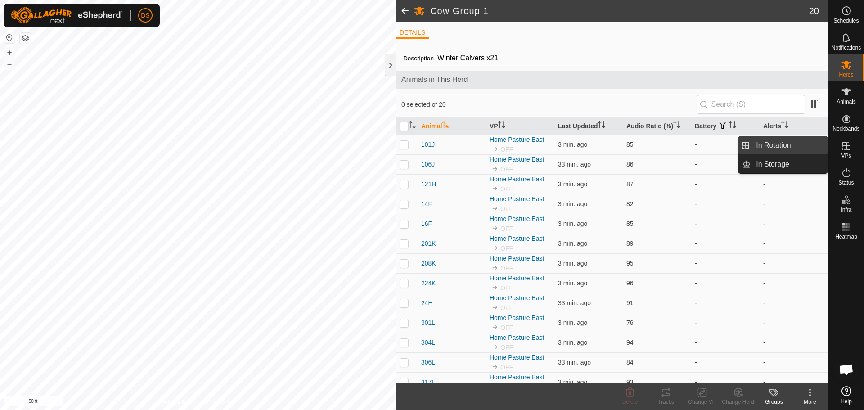 Image resolution: width=864 pixels, height=410 pixels. I want to click on span: 94, so click(630, 342).